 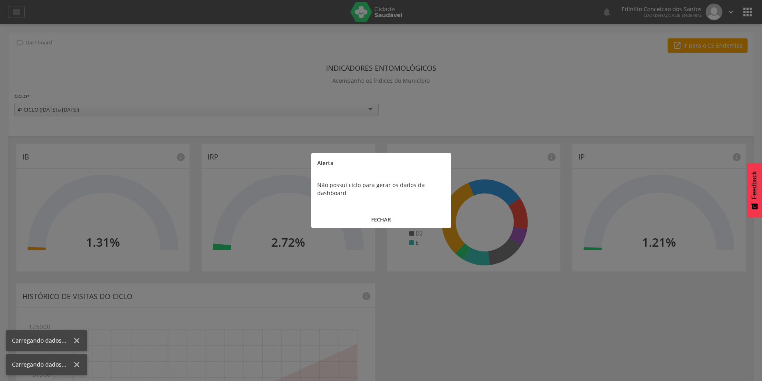 What do you see at coordinates (381, 163) in the screenshot?
I see `div: Alerta` at bounding box center [381, 163].